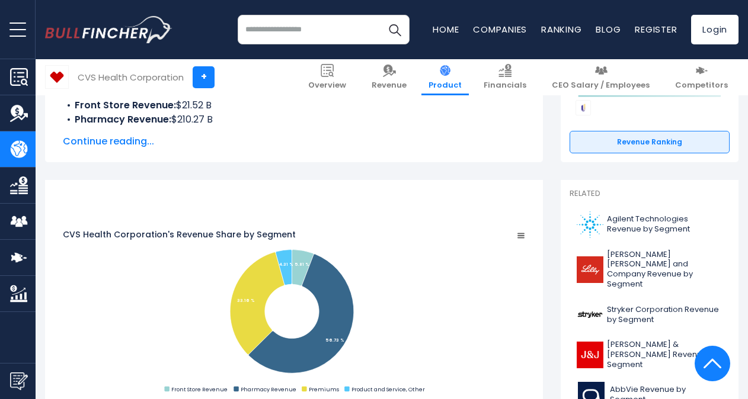 Image resolution: width=748 pixels, height=399 pixels. I want to click on p: Related, so click(650, 194).